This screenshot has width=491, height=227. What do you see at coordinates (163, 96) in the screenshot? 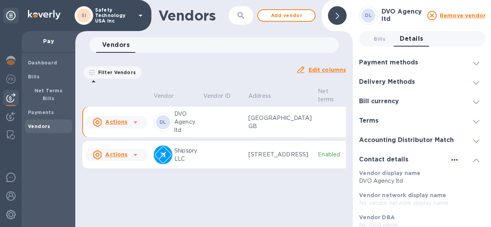
I see `p: Vendor` at bounding box center [163, 96].